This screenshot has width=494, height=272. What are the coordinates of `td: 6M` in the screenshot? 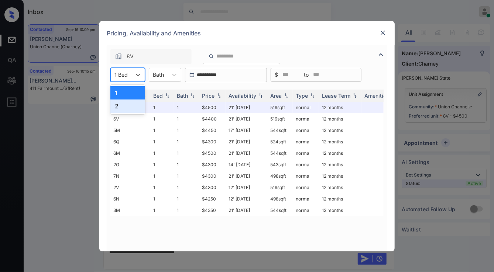 It's located at (130, 153).